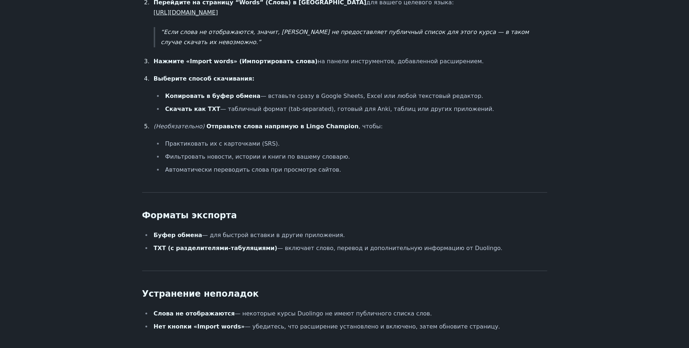 This screenshot has width=689, height=348. Describe the element at coordinates (178, 235) in the screenshot. I see `strong: Буфер обмена` at that location.